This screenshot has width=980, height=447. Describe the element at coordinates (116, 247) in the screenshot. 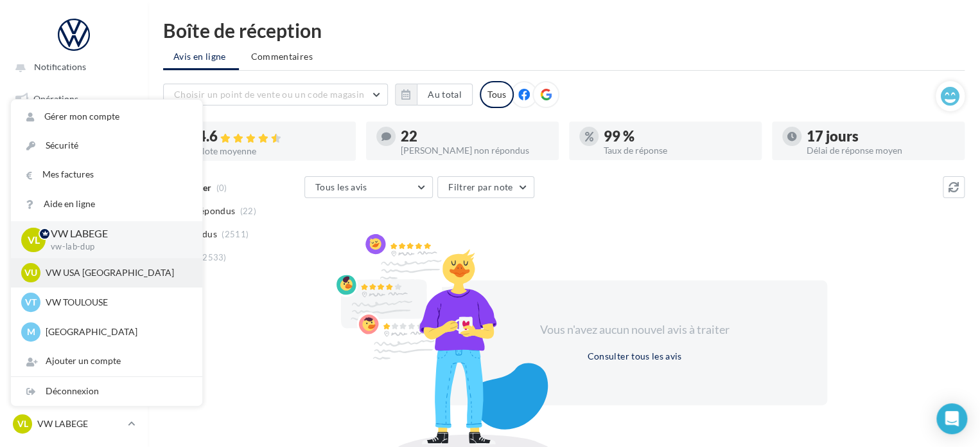

I see `p: vw-lab-dup` at that location.